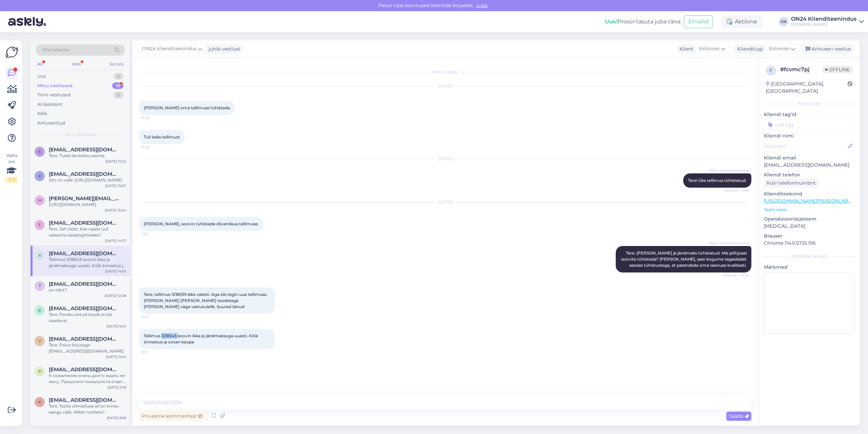 The height and width of the screenshot is (434, 868). What do you see at coordinates (55, 86) in the screenshot?
I see `div: Minu vestlused` at bounding box center [55, 86].